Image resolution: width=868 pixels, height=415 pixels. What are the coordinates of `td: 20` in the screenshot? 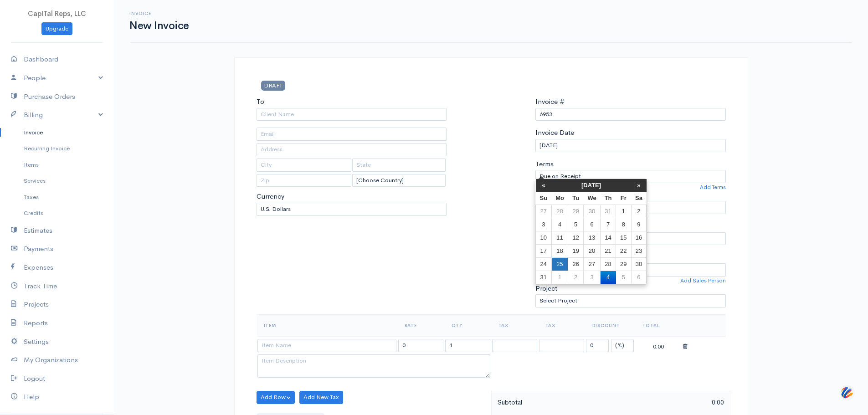 It's located at (591, 251).